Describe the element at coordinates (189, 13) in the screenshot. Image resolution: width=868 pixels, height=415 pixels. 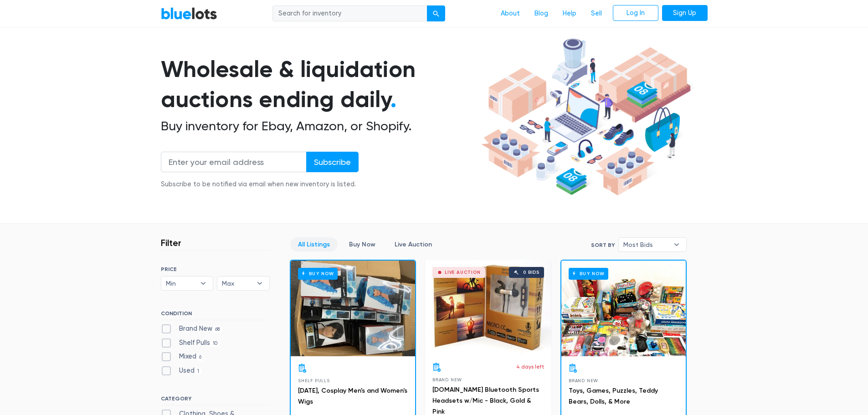
I see `a: BlueLots` at that location.